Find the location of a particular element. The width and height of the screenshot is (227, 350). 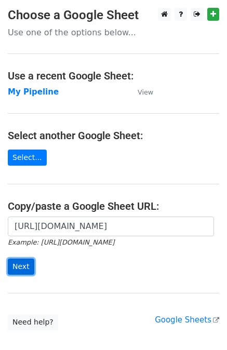

a: My Pipeline is located at coordinates (33, 92).